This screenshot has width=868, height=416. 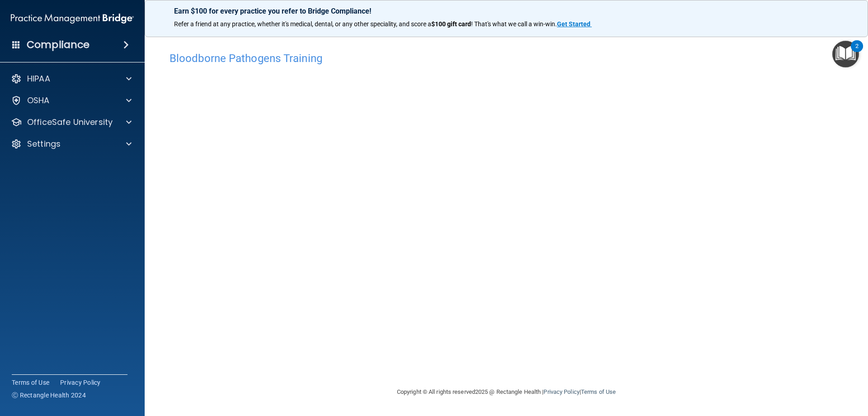 I want to click on p: OSHA, so click(x=39, y=100).